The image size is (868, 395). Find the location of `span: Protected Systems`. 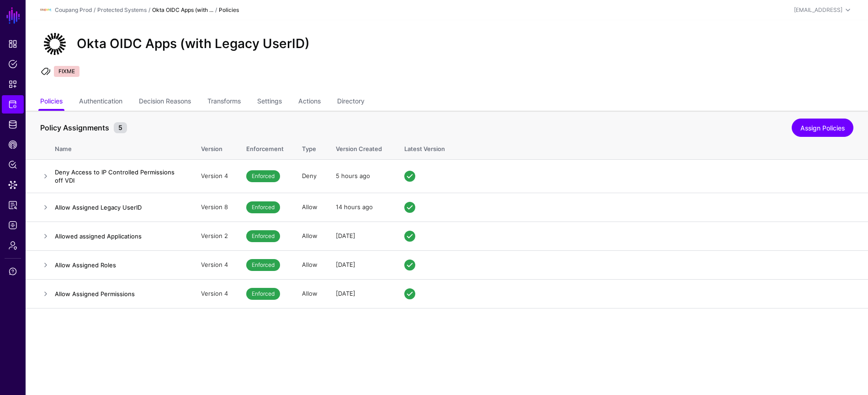

span: Protected Systems is located at coordinates (13, 104).